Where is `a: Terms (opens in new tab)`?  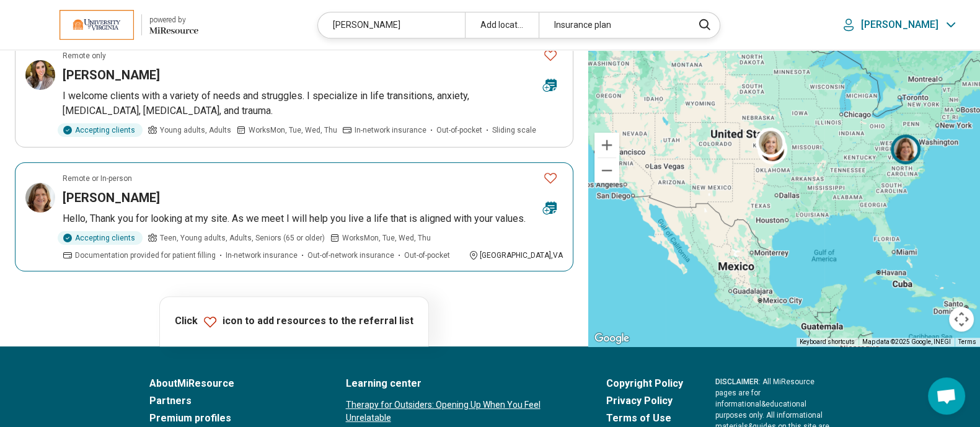
a: Terms (opens in new tab) is located at coordinates (967, 341).